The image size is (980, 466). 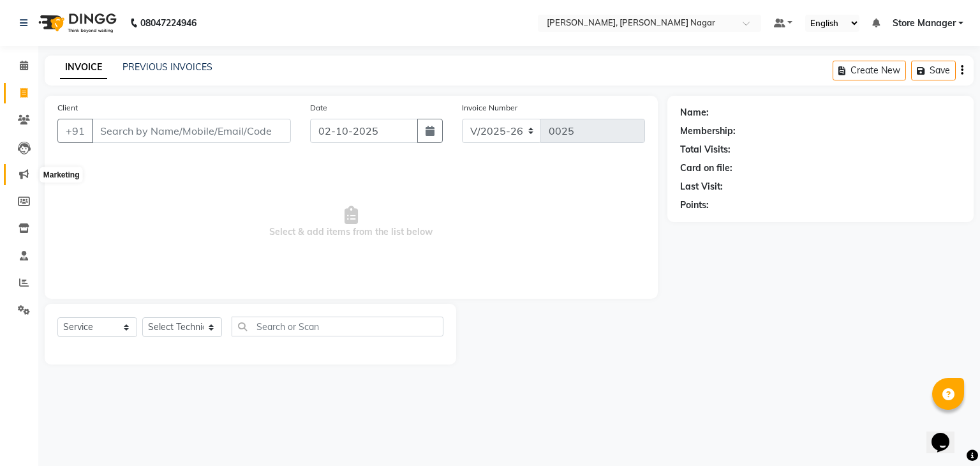 What do you see at coordinates (351, 222) in the screenshot?
I see `span: Select & add items from the list below` at bounding box center [351, 222].